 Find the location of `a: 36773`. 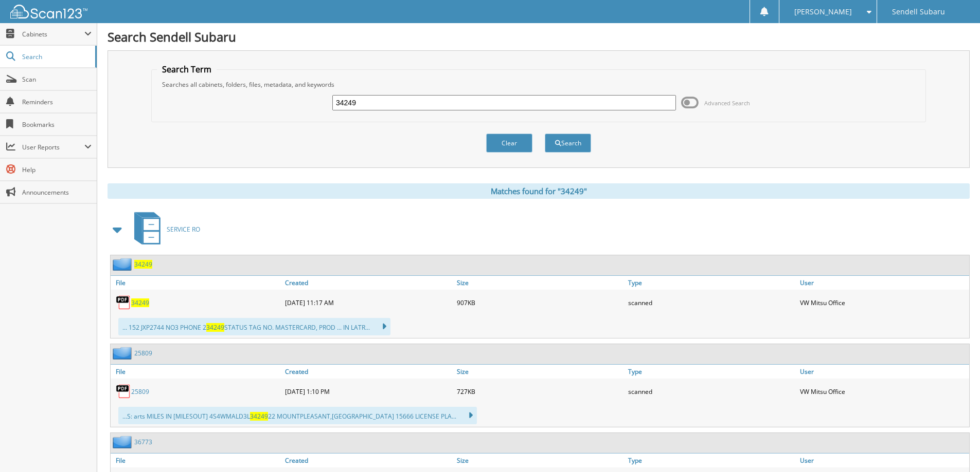

a: 36773 is located at coordinates (143, 442).